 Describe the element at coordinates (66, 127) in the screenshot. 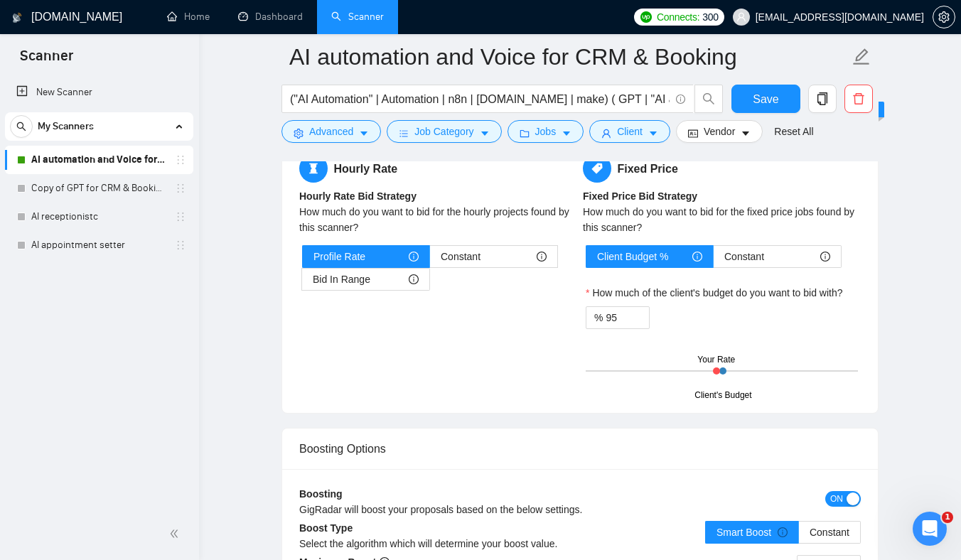

I see `span: My Scanners` at that location.